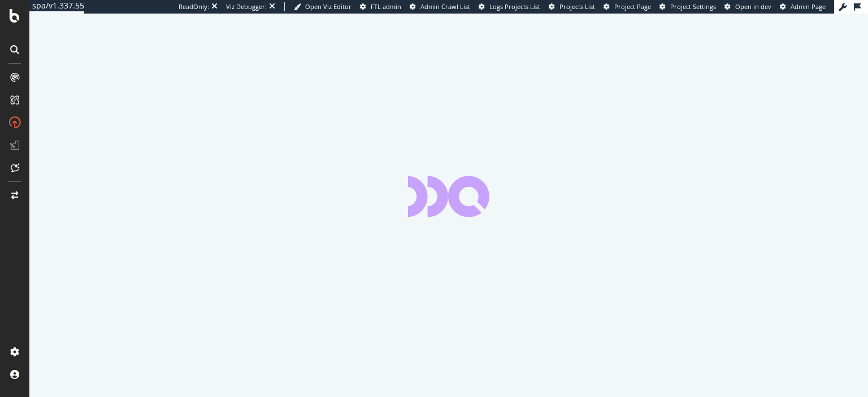 The height and width of the screenshot is (397, 868). What do you see at coordinates (445, 6) in the screenshot?
I see `span: Admin Crawl List` at bounding box center [445, 6].